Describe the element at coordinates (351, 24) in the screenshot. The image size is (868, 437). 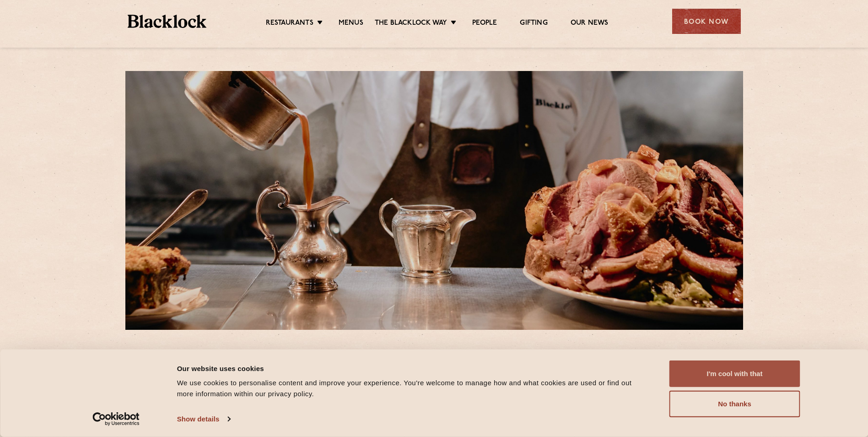
I see `a: Menus` at that location.